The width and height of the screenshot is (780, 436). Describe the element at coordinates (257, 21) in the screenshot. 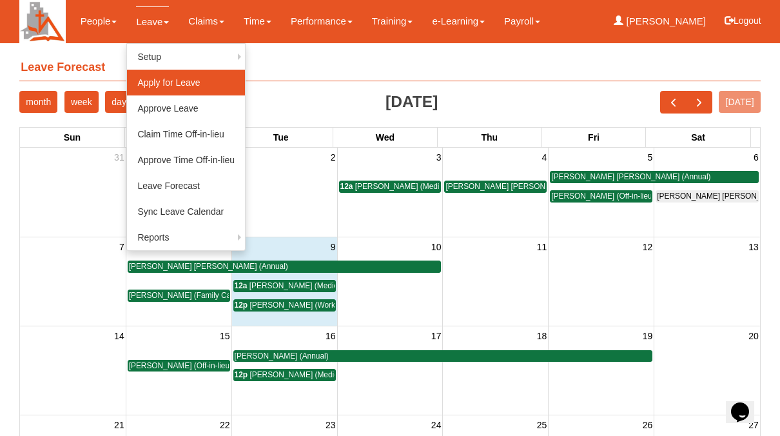

I see `a: Time` at that location.